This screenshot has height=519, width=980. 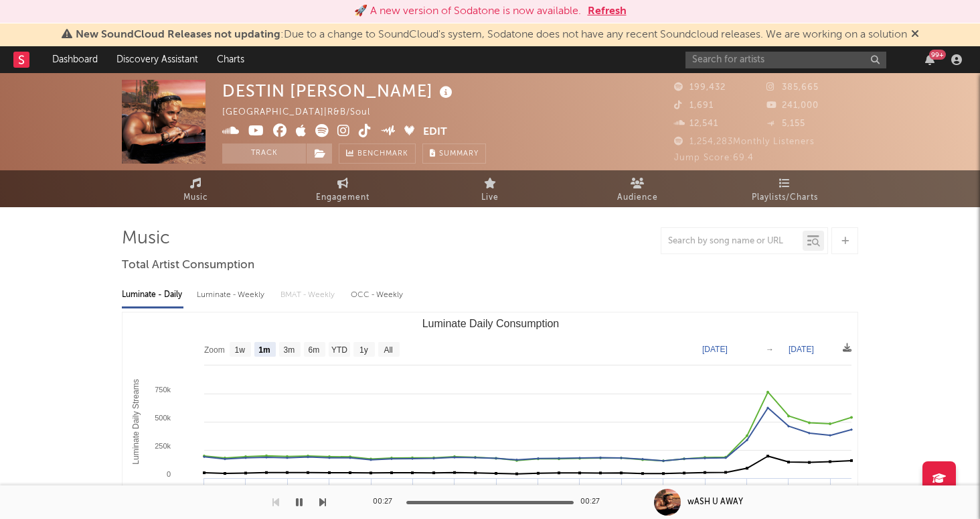 I want to click on text: 1. Sep, so click(x=831, y=488).